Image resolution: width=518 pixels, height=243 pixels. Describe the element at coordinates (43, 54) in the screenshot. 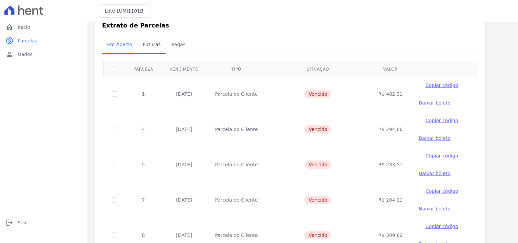

I see `a: personDados` at that location.